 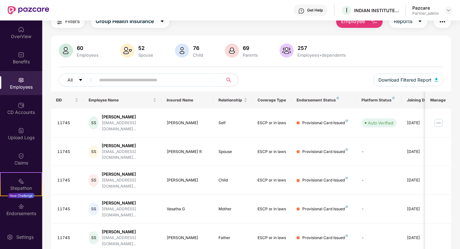 What do you see at coordinates (25, 237) in the screenshot?
I see `div: Settings` at bounding box center [25, 237].